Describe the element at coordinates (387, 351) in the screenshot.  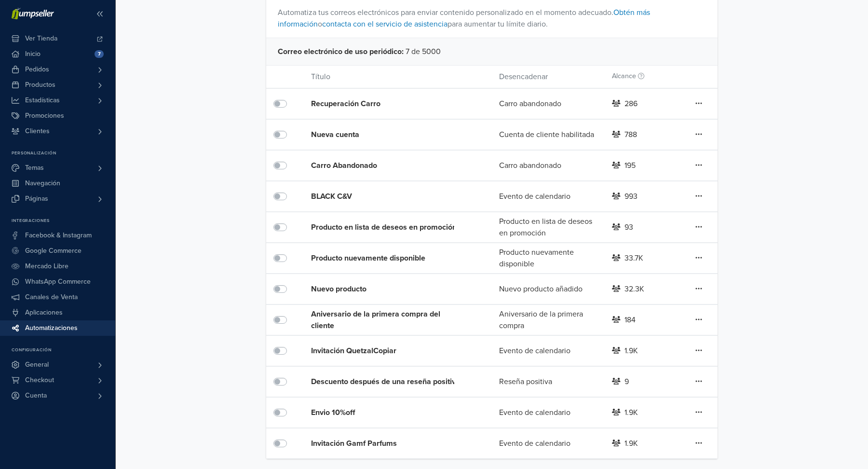
I see `div: Invitación QuetzalCopiar` at that location.